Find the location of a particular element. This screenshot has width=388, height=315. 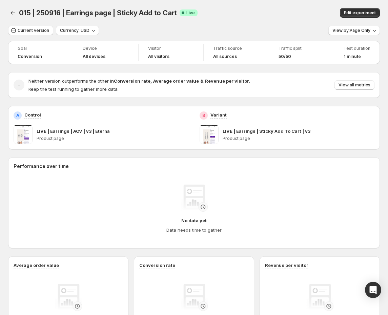

button: Current version is located at coordinates (30, 30).